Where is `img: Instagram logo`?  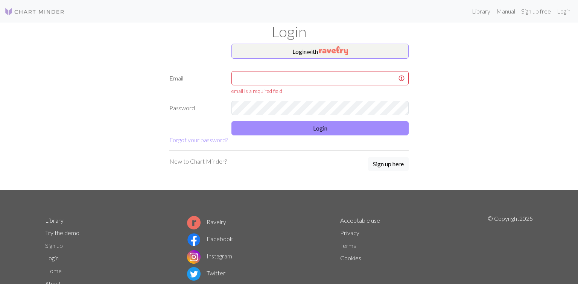 img: Instagram logo is located at coordinates (194, 257).